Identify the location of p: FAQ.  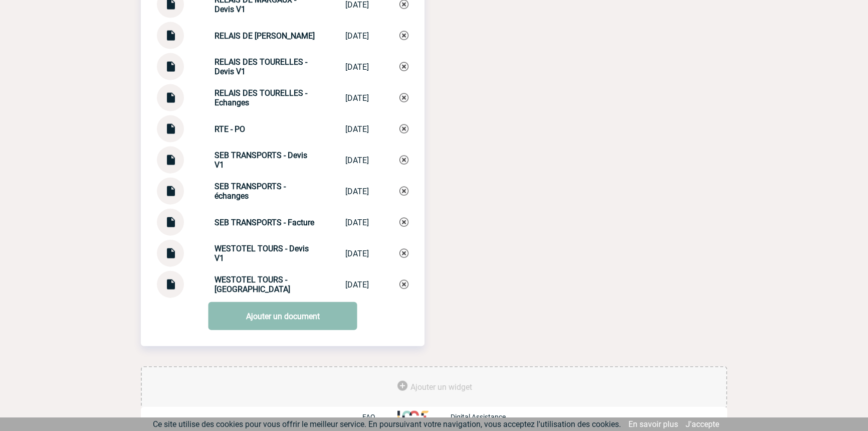
(369, 417).